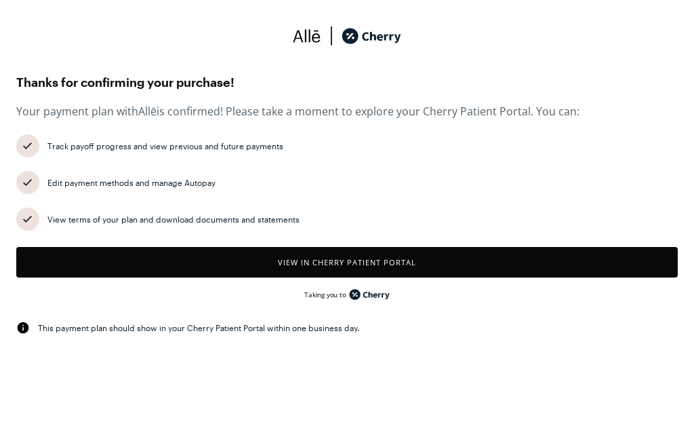  What do you see at coordinates (347, 82) in the screenshot?
I see `span: Thanks for confirming your purchase!` at bounding box center [347, 82].